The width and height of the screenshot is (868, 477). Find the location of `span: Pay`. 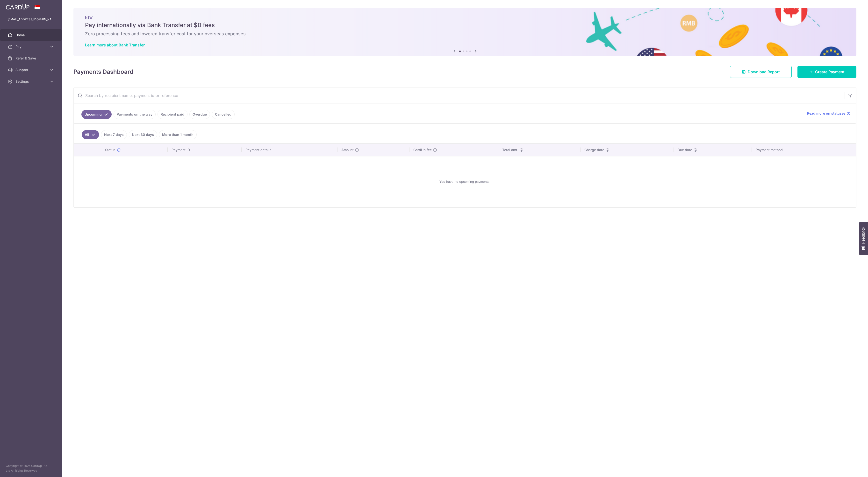

span: Pay is located at coordinates (31, 46).